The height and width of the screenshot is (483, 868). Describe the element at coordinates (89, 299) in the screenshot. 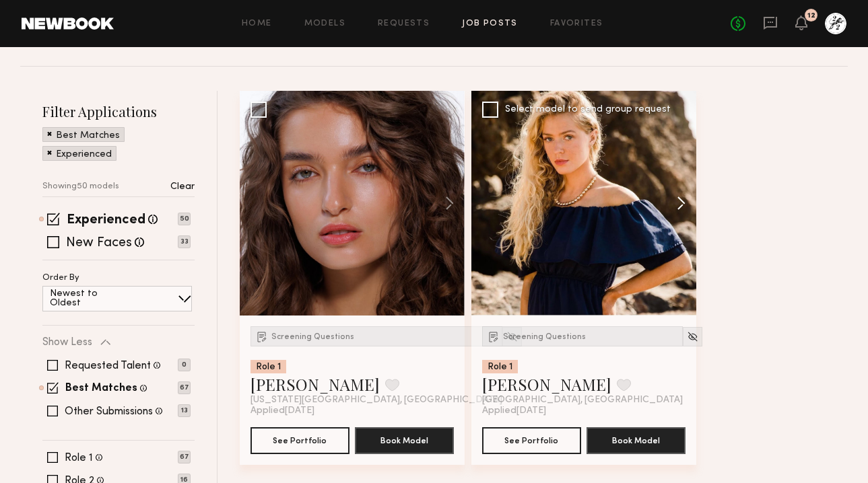

I see `p: Newest to Oldest` at that location.